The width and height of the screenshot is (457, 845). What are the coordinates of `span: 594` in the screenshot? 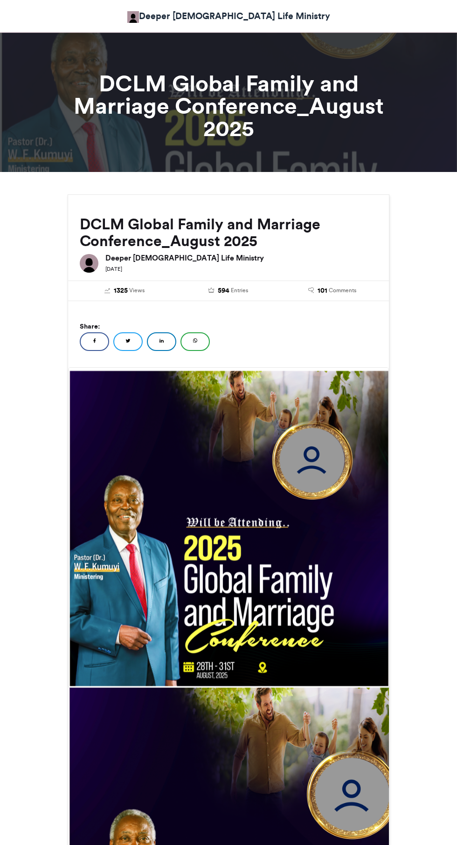 It's located at (223, 291).